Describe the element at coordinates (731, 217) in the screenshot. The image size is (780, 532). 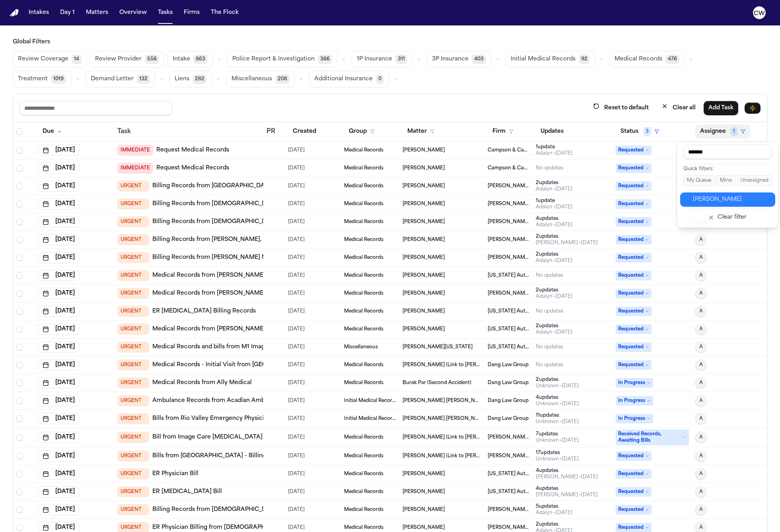
I see `div: Clear filter` at that location.